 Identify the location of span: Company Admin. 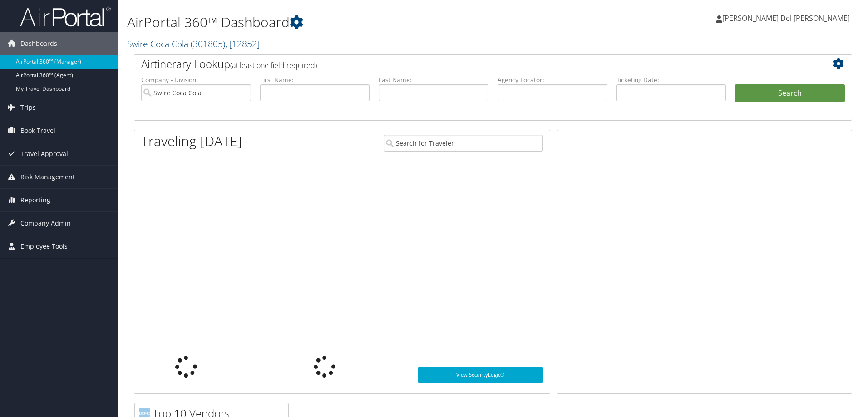
(46, 223).